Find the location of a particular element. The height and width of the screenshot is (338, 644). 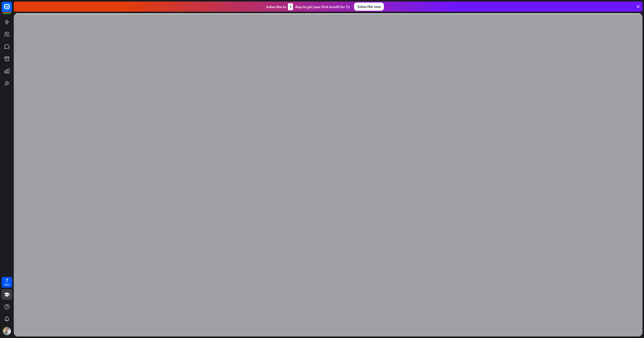

div: 7 is located at coordinates (7, 281).